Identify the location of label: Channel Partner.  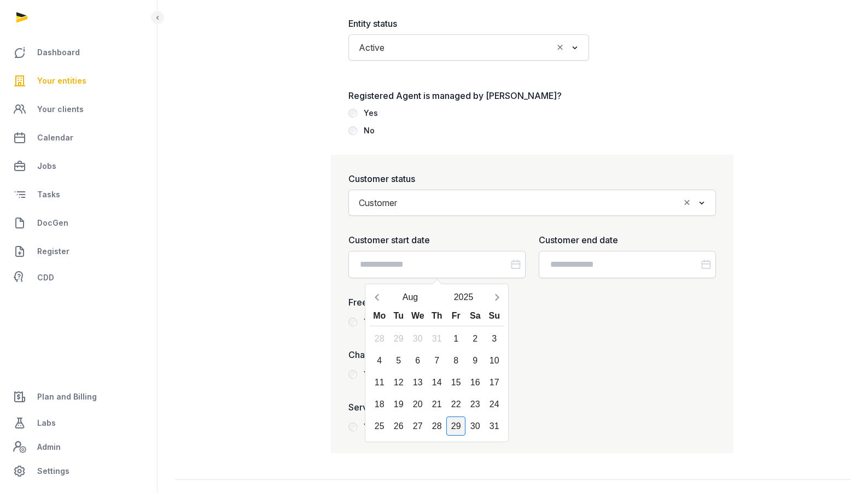
(468, 354).